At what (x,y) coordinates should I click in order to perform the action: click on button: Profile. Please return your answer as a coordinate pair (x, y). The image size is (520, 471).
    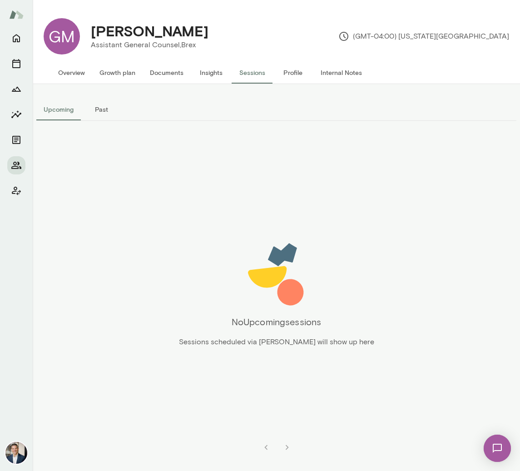
    Looking at the image, I should click on (293, 73).